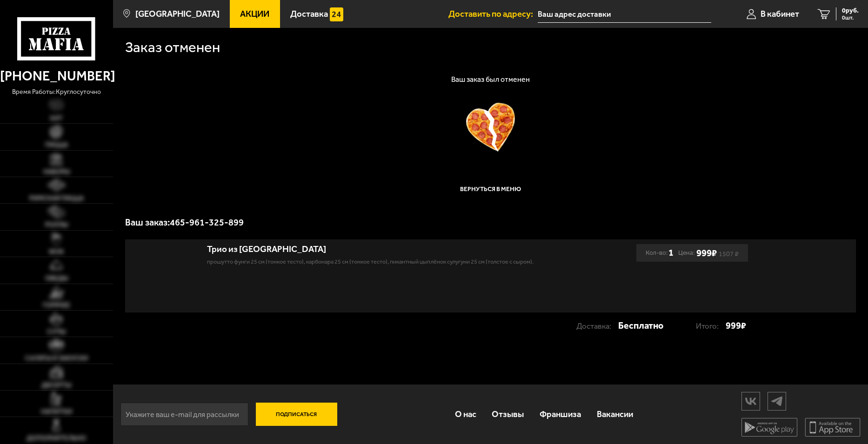 This screenshot has height=444, width=868. What do you see at coordinates (711, 326) in the screenshot?
I see `p: Итого:` at bounding box center [711, 326].